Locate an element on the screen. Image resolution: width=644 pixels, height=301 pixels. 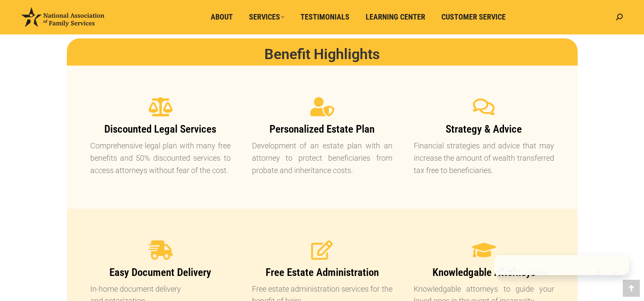
p: Financial strategies and advice that may increase the amount of wealth transferred tax free to be... is located at coordinates (484, 158).